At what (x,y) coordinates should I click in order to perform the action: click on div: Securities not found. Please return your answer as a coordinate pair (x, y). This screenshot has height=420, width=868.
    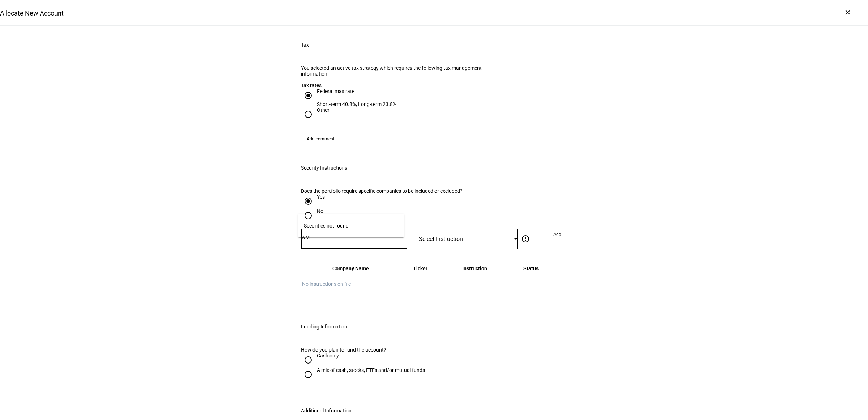
    Looking at the image, I should click on (326, 226).